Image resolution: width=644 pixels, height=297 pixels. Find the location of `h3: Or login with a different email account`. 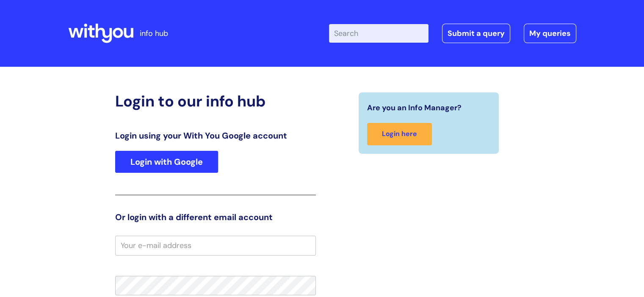

h3: Or login with a different email account is located at coordinates (215, 217).